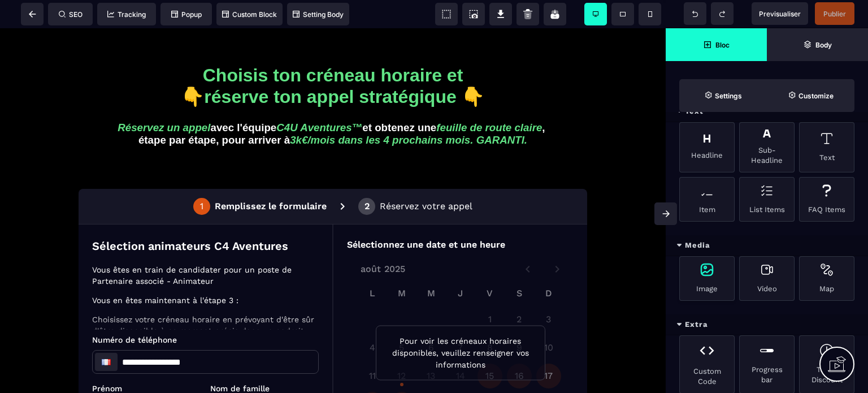 This screenshot has height=393, width=868. What do you see at coordinates (98, 196) in the screenshot?
I see `div: France: + 33` at bounding box center [98, 196].